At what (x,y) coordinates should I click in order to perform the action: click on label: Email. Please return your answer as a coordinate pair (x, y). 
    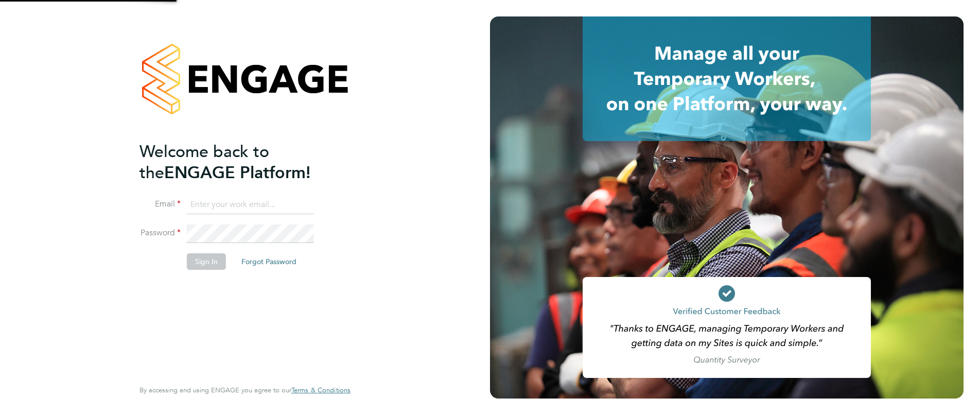
    Looking at the image, I should click on (160, 204).